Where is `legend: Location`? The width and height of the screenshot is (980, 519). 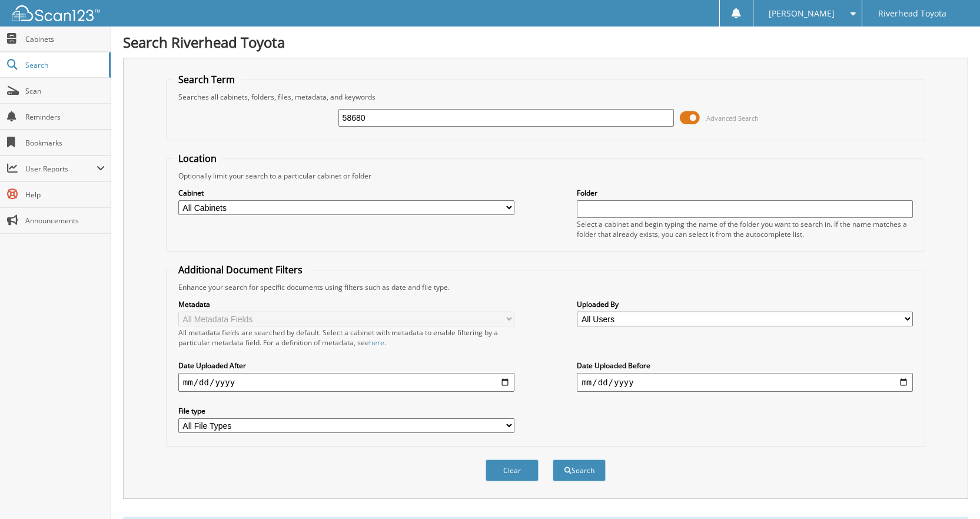
legend: Location is located at coordinates (198, 159).